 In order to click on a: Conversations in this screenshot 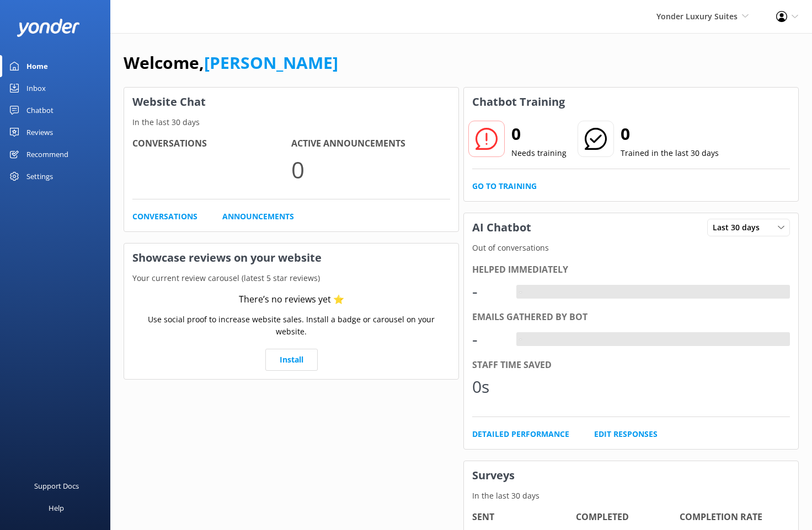, I will do `click(164, 217)`.